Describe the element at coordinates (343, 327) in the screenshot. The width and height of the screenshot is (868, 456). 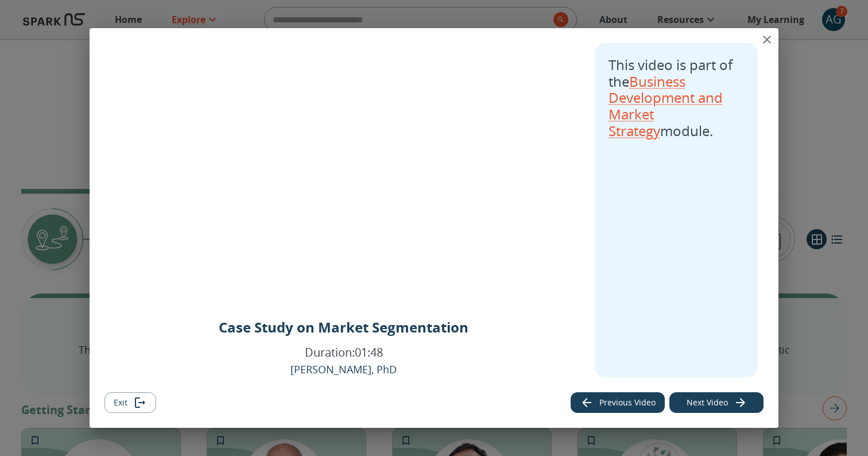
I see `p: Case Study on Market Segmentation` at that location.